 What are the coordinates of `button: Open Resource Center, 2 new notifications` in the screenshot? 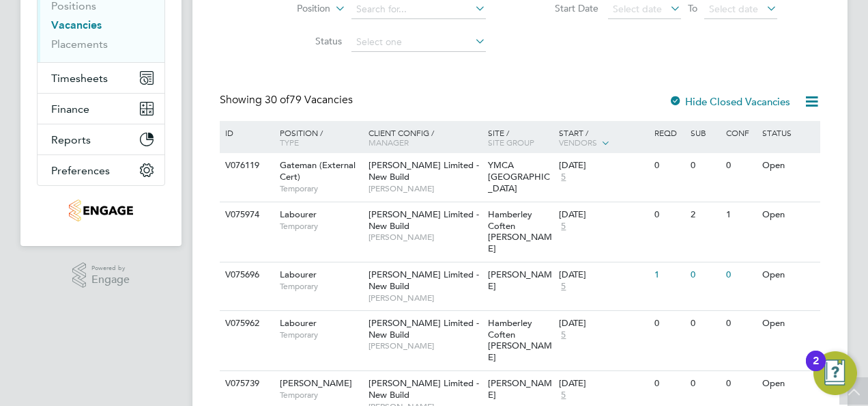 It's located at (835, 373).